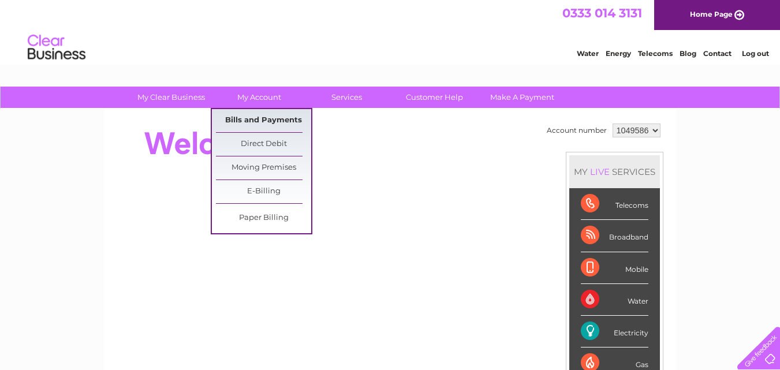  Describe the element at coordinates (263, 218) in the screenshot. I see `a: Paper Billing` at that location.